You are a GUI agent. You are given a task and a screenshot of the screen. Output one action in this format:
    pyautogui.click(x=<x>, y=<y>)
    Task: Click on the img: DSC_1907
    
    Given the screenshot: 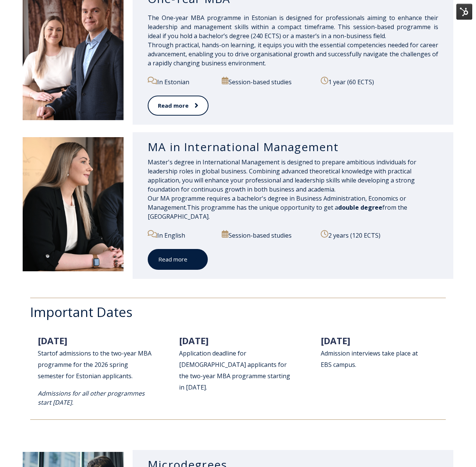 What is the action you would take?
    pyautogui.click(x=73, y=204)
    